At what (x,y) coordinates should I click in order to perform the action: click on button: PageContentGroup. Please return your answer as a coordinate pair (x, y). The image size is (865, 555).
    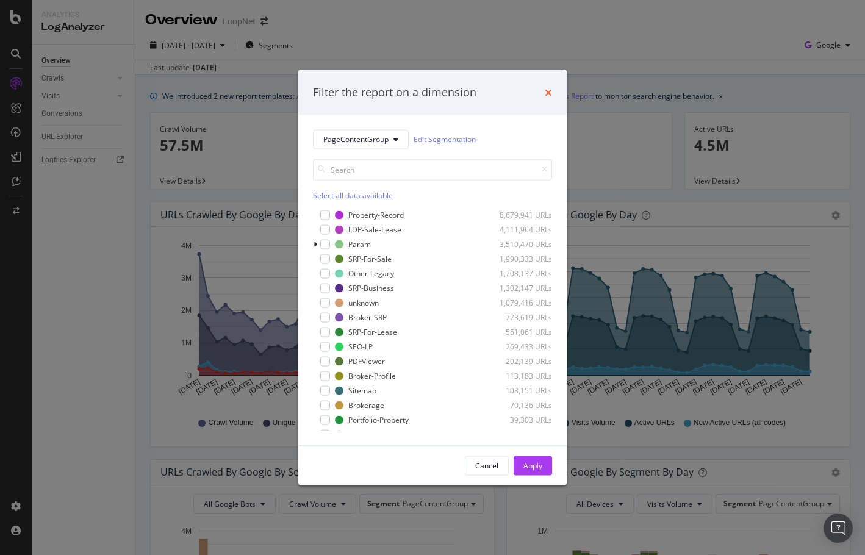
    Looking at the image, I should click on (360, 139).